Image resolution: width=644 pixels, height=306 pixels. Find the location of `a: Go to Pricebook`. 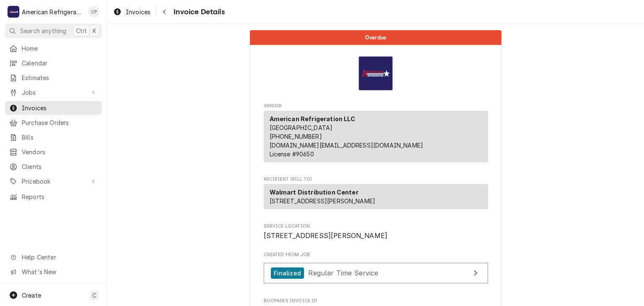

a: Go to Pricebook is located at coordinates (53, 181).